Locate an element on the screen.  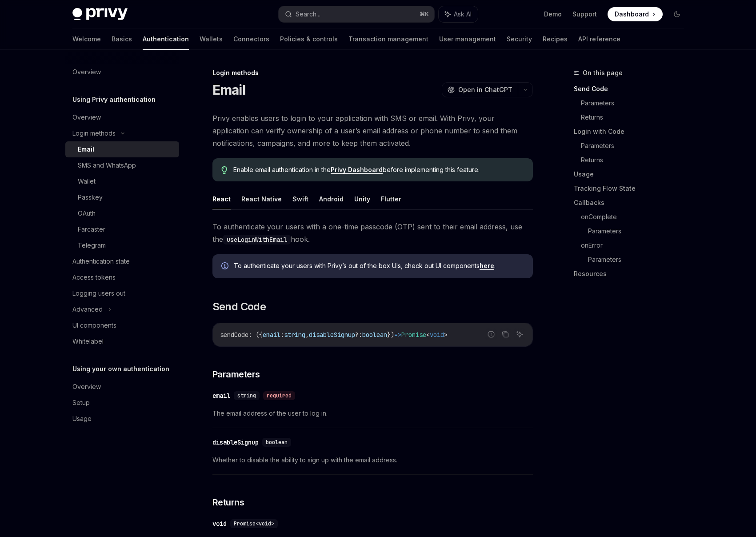
a: Tracking Flow State is located at coordinates (632, 189).